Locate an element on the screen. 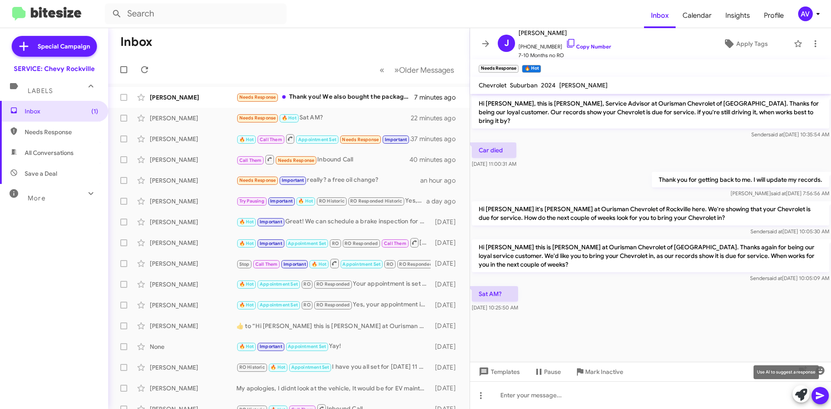  a: Profile is located at coordinates (774, 16).